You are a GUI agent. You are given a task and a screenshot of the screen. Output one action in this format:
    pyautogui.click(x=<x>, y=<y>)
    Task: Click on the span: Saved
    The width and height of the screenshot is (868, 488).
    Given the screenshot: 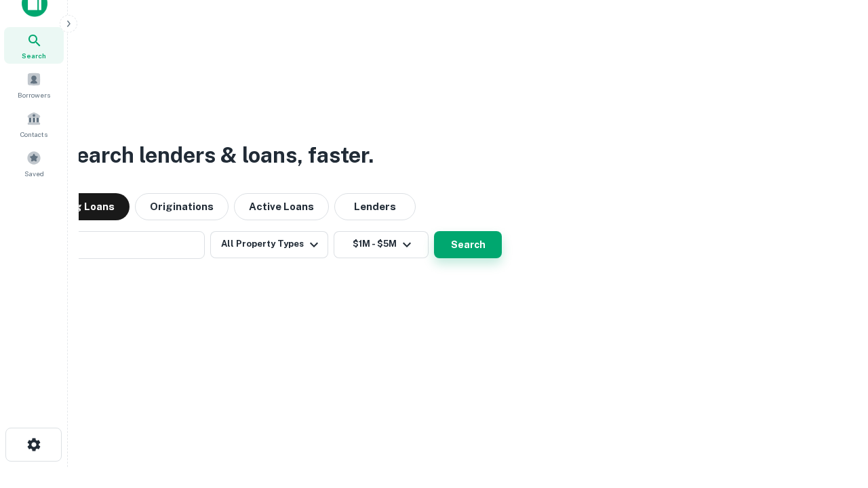 What is the action you would take?
    pyautogui.click(x=34, y=173)
    